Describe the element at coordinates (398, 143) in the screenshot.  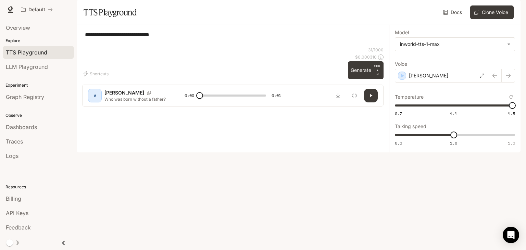
I see `span: 0.5` at that location.